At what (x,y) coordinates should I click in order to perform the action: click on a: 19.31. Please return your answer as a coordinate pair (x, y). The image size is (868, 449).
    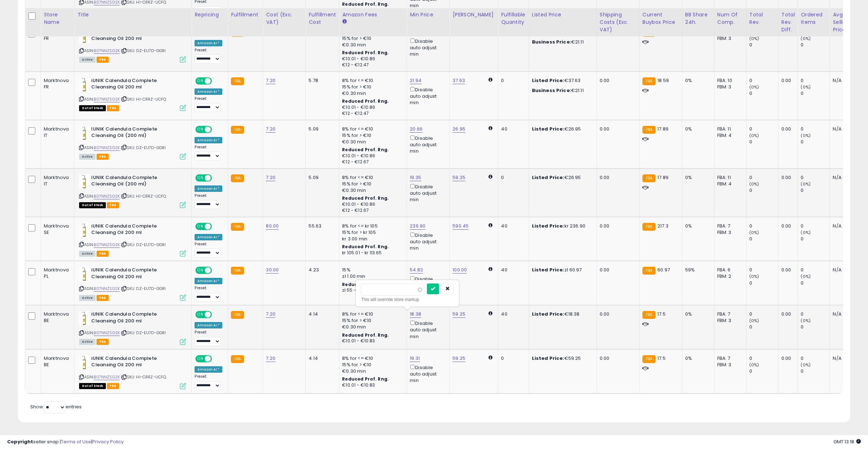
    Looking at the image, I should click on (415, 359).